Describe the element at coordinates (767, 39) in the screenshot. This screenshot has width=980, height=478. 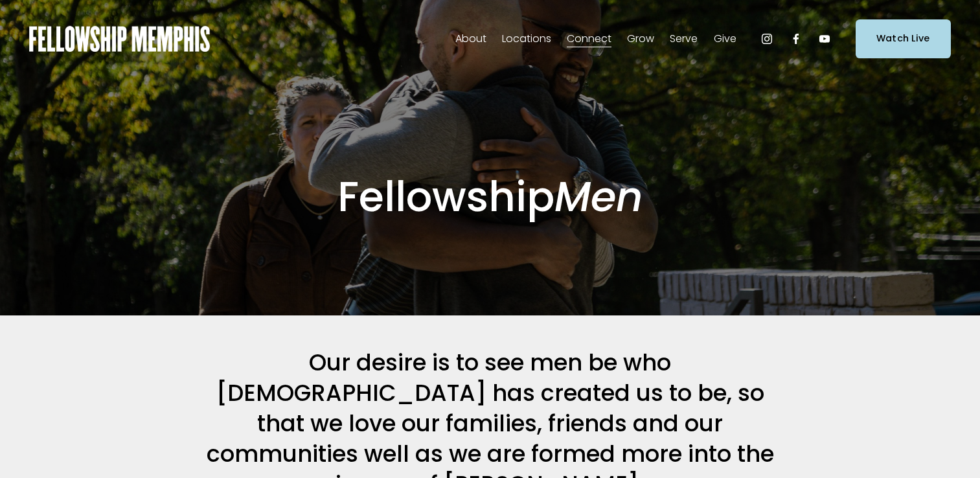
I see `a: Instagram` at that location.